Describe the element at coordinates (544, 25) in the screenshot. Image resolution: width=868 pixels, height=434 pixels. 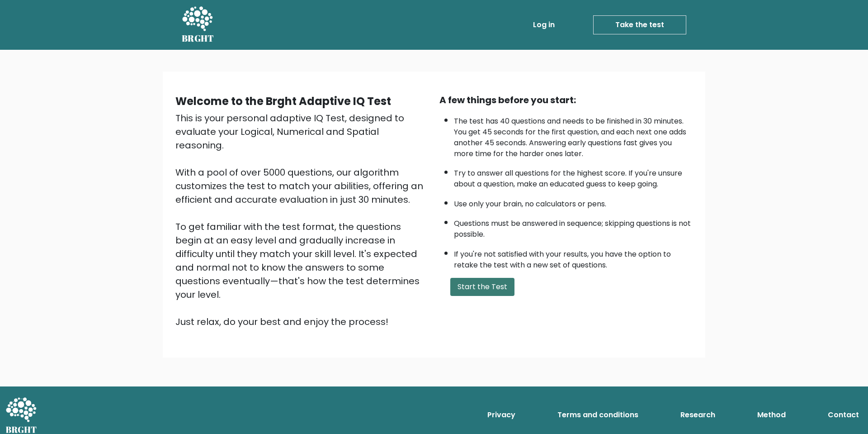
I see `a: Log in` at that location.